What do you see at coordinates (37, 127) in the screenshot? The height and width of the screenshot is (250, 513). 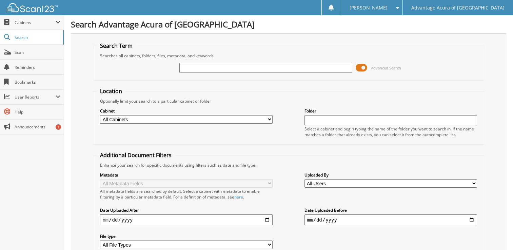 I see `span: Announcements` at bounding box center [37, 127].